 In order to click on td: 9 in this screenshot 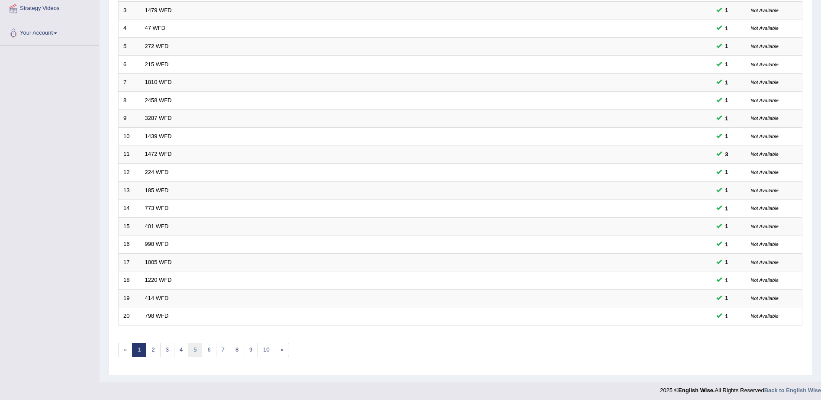, I will do `click(129, 119)`.